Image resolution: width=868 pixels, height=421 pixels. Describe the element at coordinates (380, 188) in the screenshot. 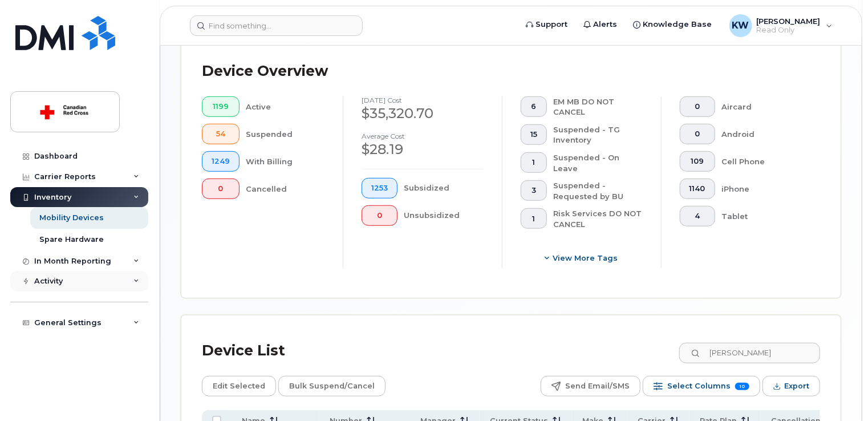

I see `button: 1253` at that location.